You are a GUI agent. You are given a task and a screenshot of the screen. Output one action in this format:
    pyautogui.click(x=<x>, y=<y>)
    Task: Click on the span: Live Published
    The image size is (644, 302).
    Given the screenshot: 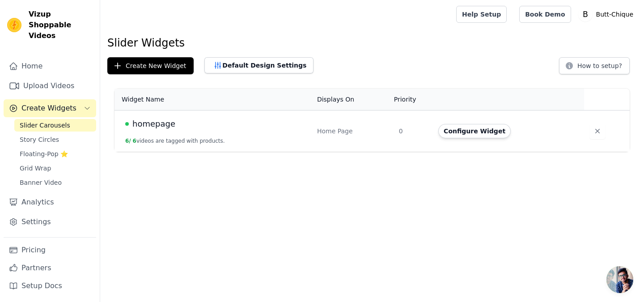 What is the action you would take?
    pyautogui.click(x=127, y=124)
    